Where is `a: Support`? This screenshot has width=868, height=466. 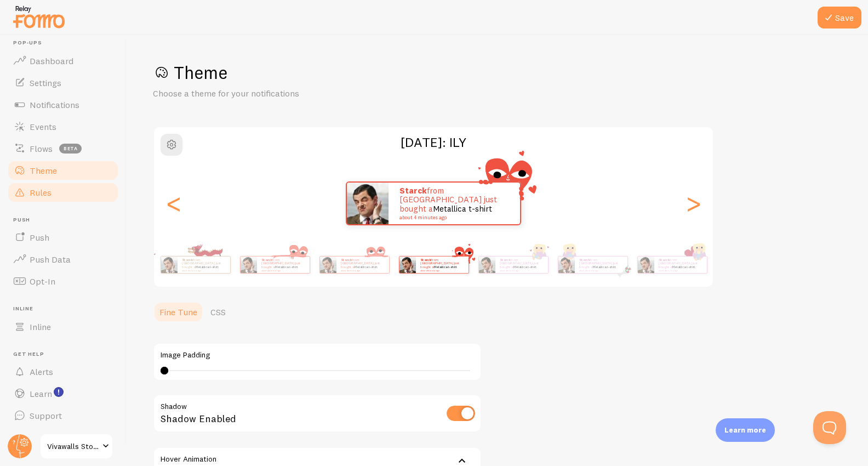 a: Support is located at coordinates (63, 415).